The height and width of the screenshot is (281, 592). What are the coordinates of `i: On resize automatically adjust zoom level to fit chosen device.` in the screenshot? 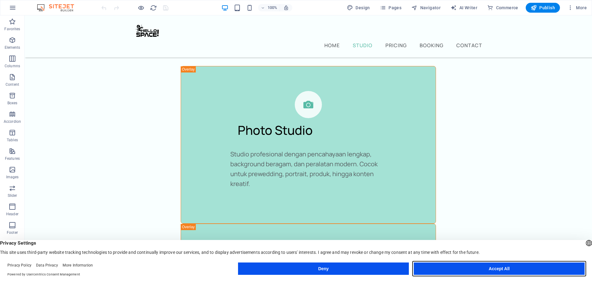 It's located at (286, 8).